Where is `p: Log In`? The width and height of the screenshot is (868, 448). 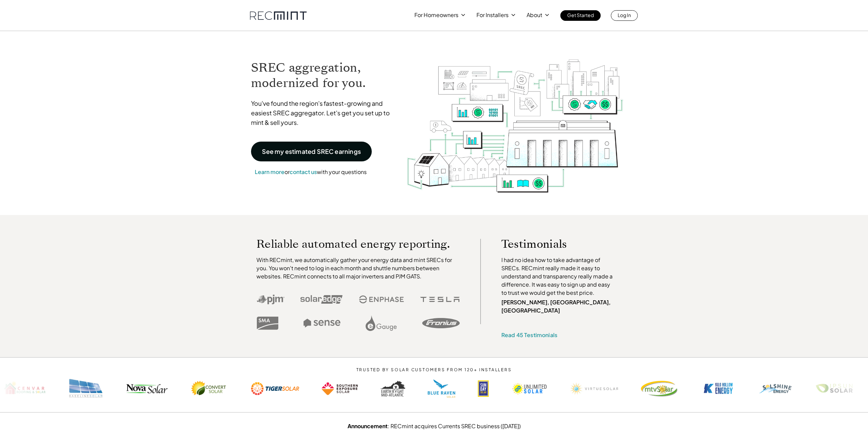 p: Log In is located at coordinates (624, 15).